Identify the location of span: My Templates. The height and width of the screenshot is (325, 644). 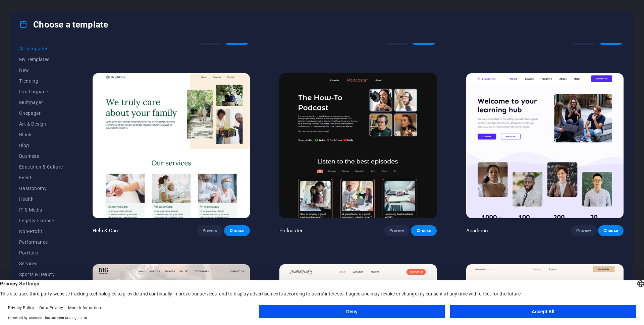
(41, 59).